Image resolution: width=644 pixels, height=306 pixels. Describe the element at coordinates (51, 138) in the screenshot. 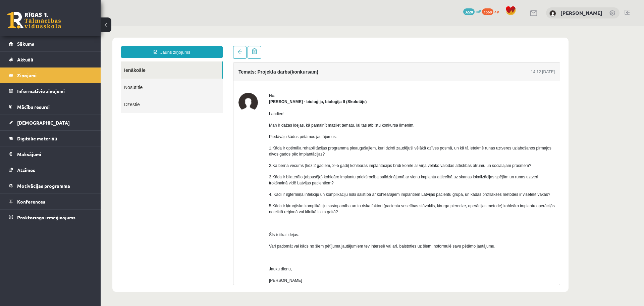

I see `a: Digitālie materiāli` at that location.